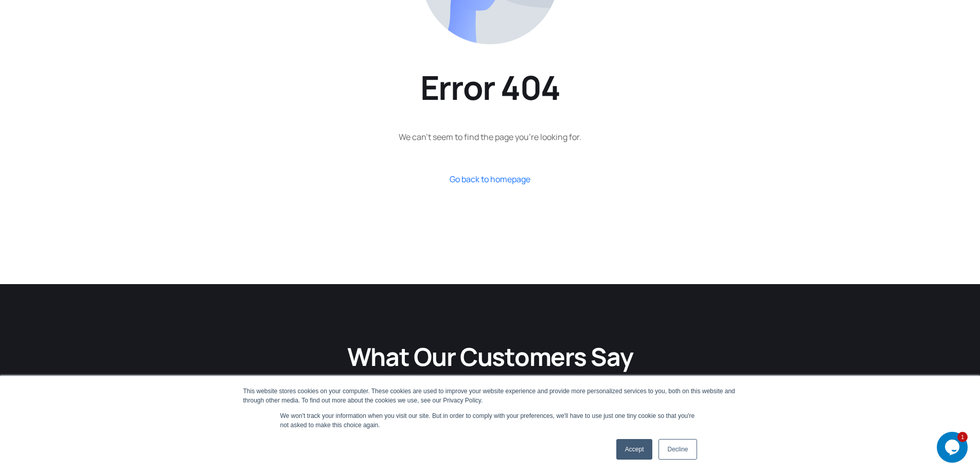  I want to click on p: We won't track your information when you visit our site. But in order to comply with your prefere..., so click(491, 420).